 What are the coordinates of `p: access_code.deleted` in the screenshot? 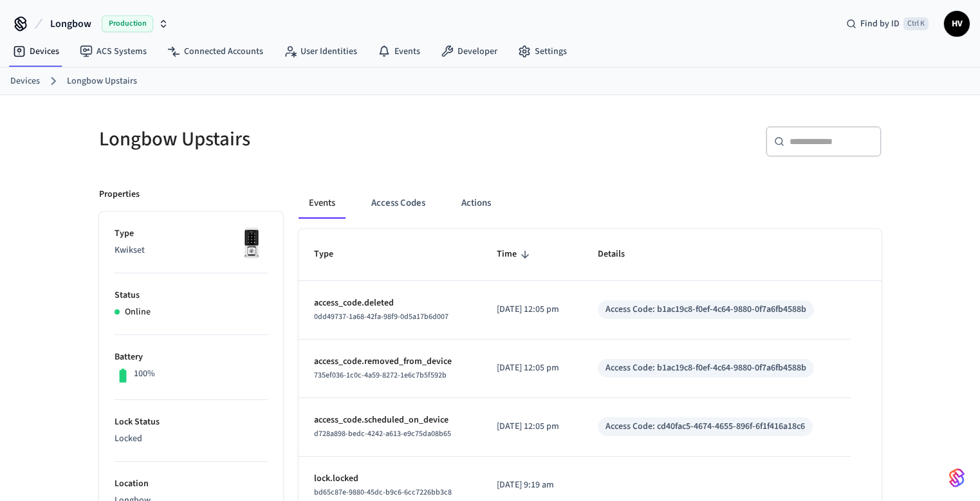 It's located at (390, 303).